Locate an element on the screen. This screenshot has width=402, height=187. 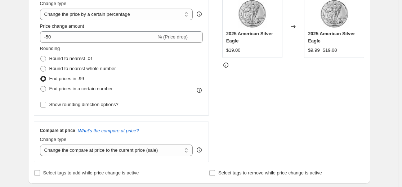
span: % (Price drop) is located at coordinates (173, 37).